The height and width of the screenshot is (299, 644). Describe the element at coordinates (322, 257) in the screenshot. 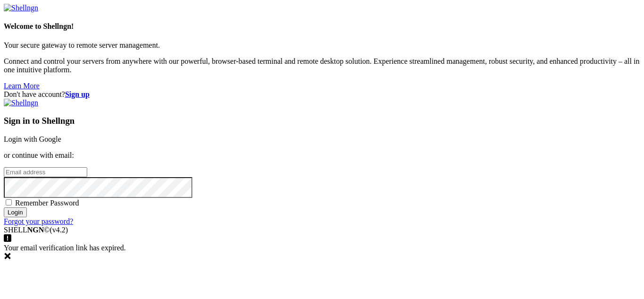

I see `div: Dismiss this notification` at that location.